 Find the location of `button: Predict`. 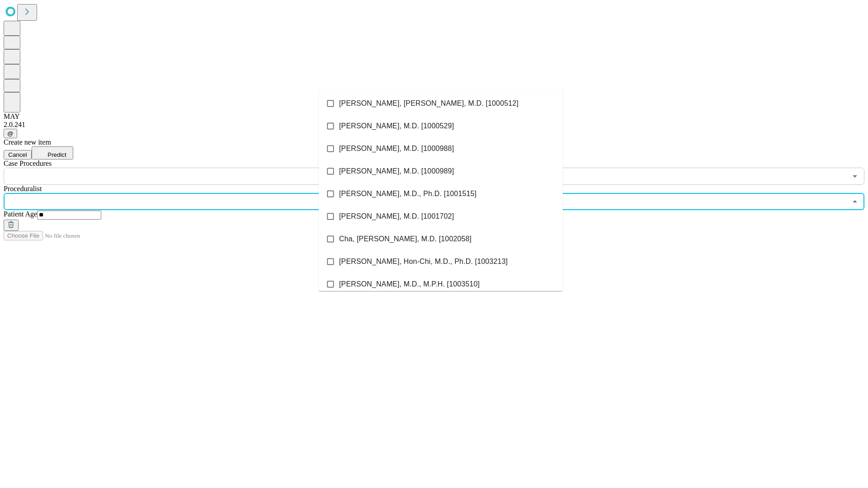

button: Predict is located at coordinates (53, 153).